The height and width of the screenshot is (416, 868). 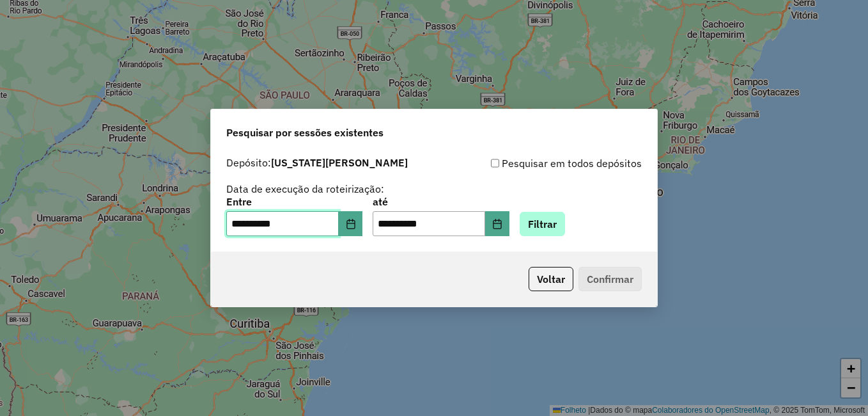 I want to click on button: Filtrar, so click(x=542, y=224).